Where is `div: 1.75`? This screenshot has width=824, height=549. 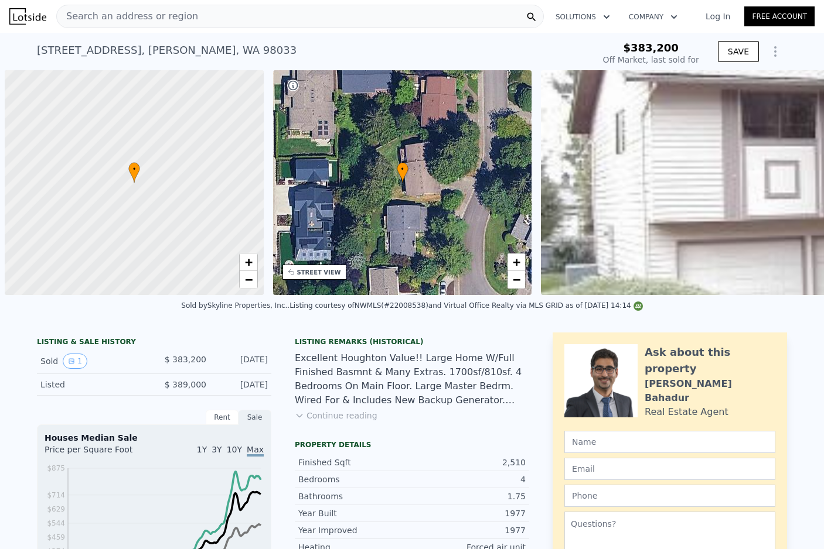 div: 1.75 is located at coordinates (469, 497).